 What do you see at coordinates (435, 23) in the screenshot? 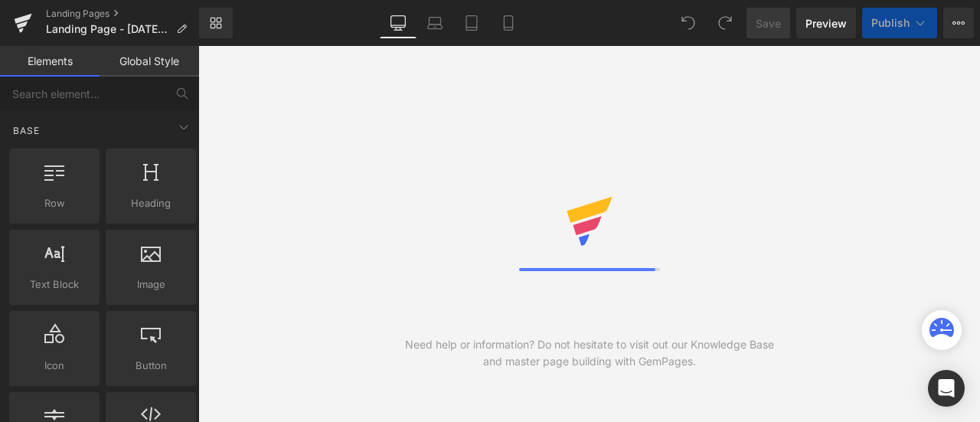
I see `a: Laptop` at bounding box center [435, 23].